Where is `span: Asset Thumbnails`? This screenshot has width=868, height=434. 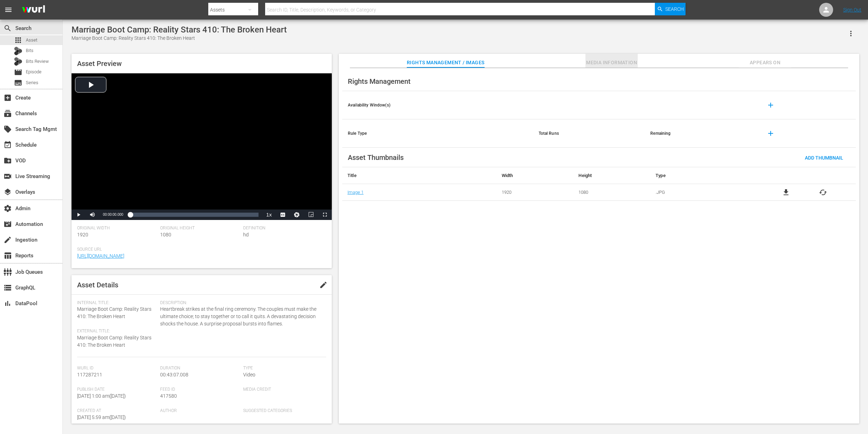 span: Asset Thumbnails is located at coordinates (376, 158).